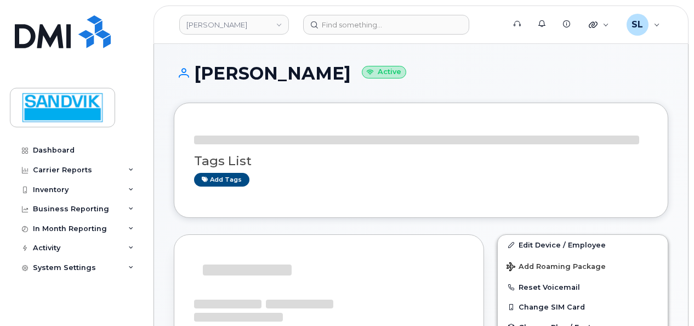 This screenshot has height=326, width=694. Describe the element at coordinates (222, 179) in the screenshot. I see `a: Add tags` at that location.